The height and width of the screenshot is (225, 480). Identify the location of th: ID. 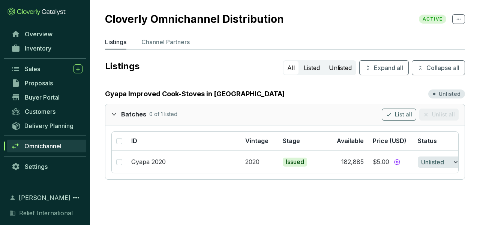
(184, 141).